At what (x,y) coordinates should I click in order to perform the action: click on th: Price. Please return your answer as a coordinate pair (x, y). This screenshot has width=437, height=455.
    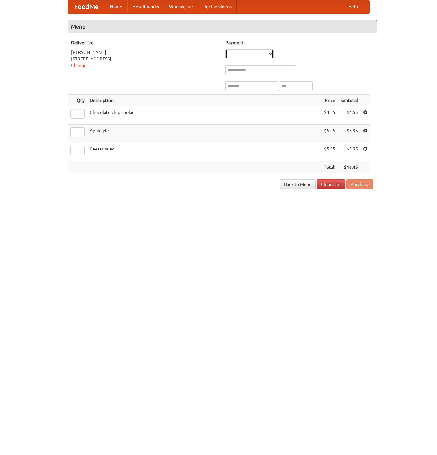
    Looking at the image, I should click on (330, 100).